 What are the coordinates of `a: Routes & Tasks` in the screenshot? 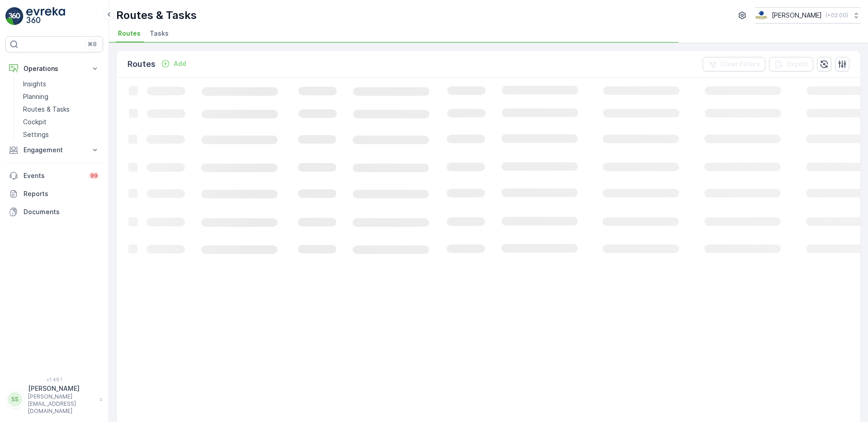 It's located at (61, 110).